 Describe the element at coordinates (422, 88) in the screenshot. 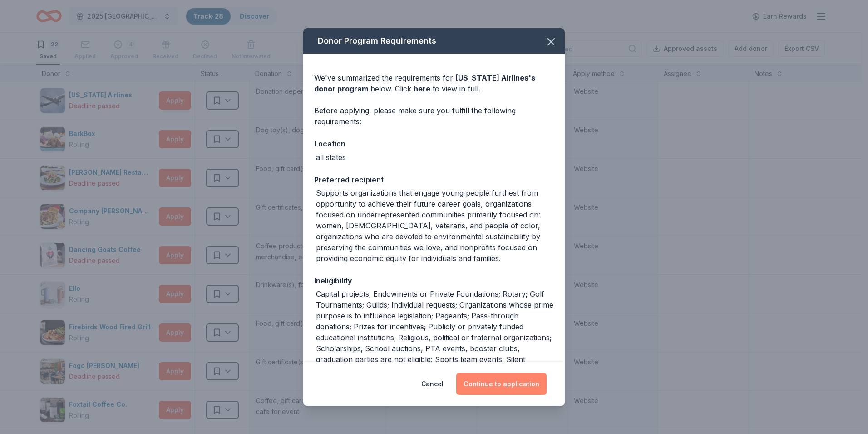

I see `a: here` at that location.